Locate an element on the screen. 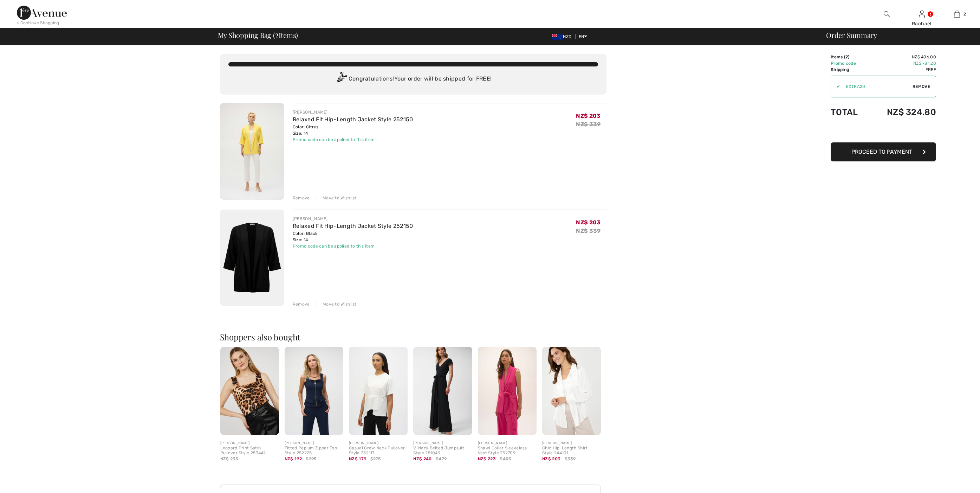 The height and width of the screenshot is (493, 980). span: Remove is located at coordinates (921, 87).